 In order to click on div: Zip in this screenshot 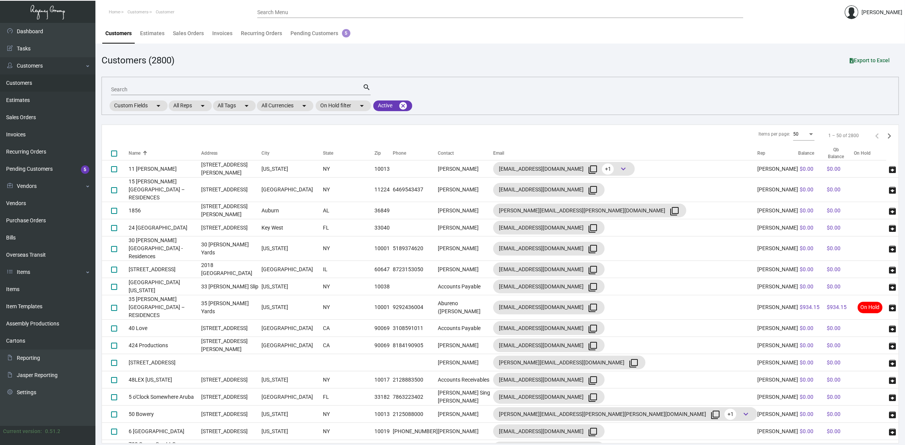, I will do `click(384, 153)`.